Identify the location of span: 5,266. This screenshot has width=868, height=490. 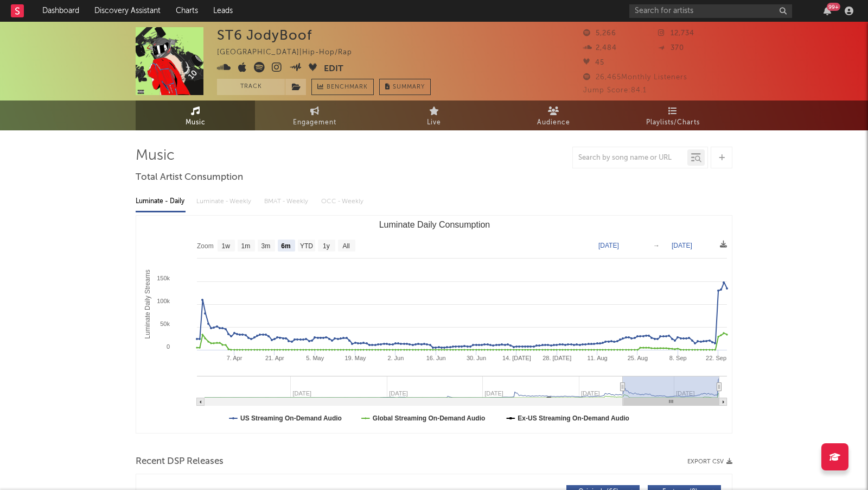
(600, 33).